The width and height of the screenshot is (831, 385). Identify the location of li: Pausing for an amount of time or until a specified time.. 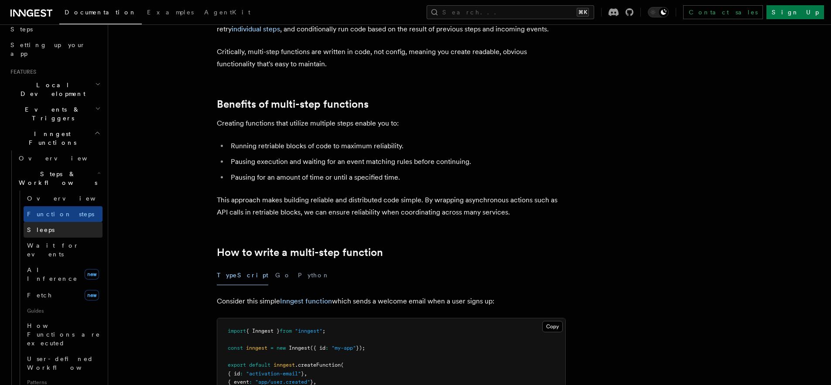
(397, 178).